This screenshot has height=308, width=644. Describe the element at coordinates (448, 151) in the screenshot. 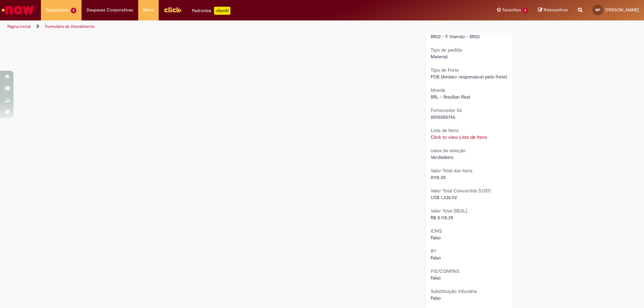

I see `b: caixa de seleção` at that location.